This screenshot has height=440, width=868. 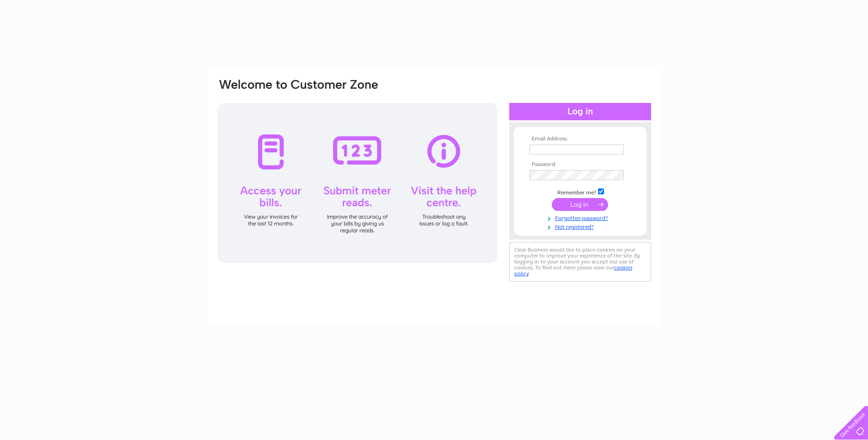 I want to click on a: cookies policy, so click(x=574, y=270).